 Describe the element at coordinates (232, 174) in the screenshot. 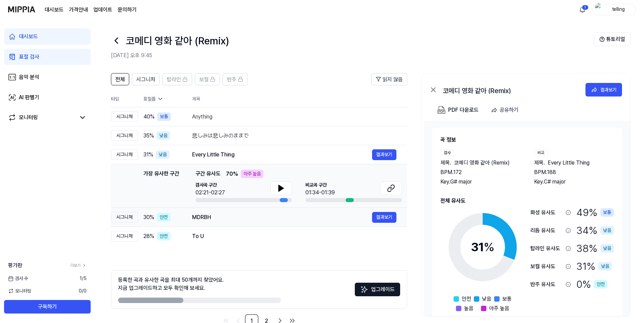

I see `span: 70 %` at that location.